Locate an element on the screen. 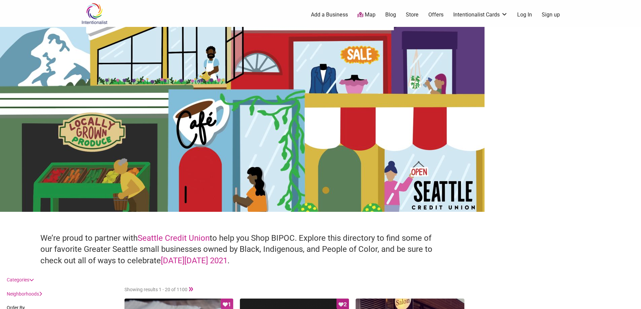 The width and height of the screenshot is (641, 309). a: Blog is located at coordinates (391, 15).